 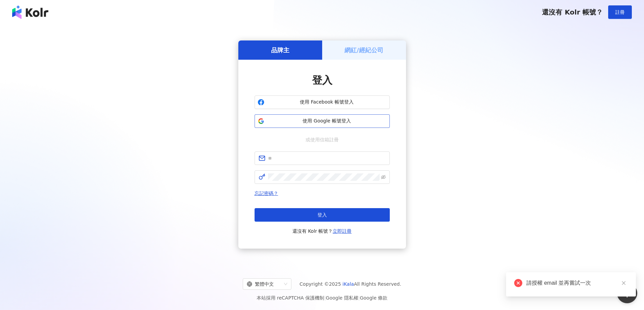 What do you see at coordinates (620, 12) in the screenshot?
I see `span: 註冊` at bounding box center [620, 12].